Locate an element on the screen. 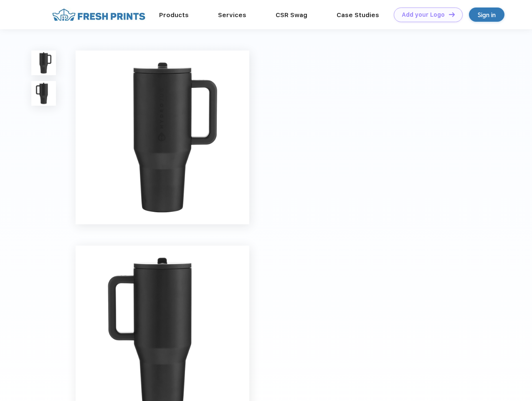 The image size is (532, 401). img: func=resize&h=640 is located at coordinates (162, 137).